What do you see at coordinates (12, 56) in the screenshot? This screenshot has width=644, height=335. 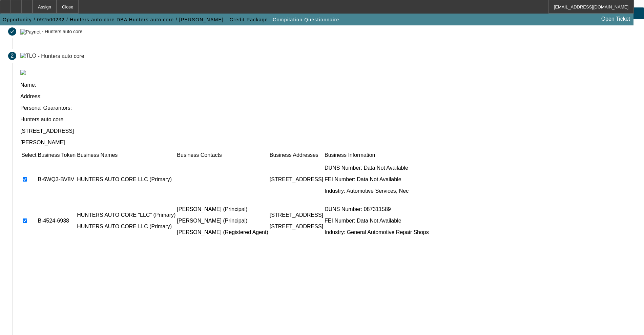 I see `span: 2` at bounding box center [12, 56].